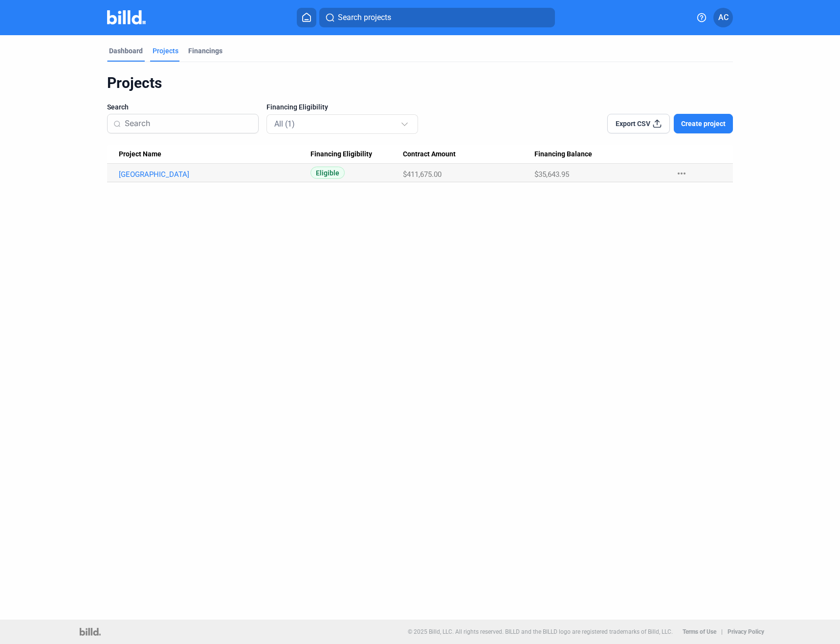 The image size is (840, 644). I want to click on b: Privacy Policy, so click(746, 632).